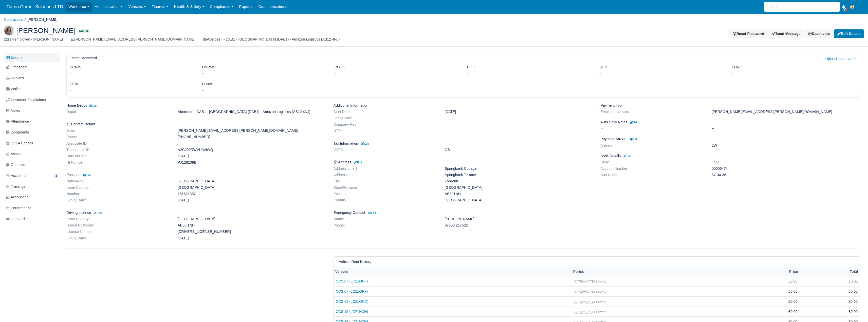 The height and width of the screenshot is (322, 868). I want to click on a: Timesheet, so click(32, 67).